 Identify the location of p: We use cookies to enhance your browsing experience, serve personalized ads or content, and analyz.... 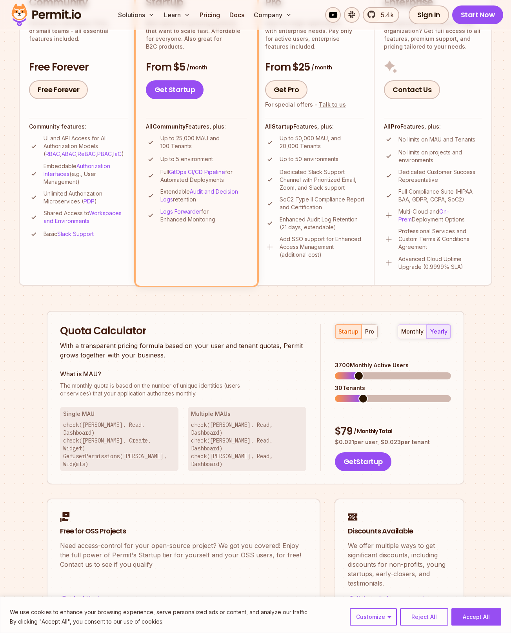
(159, 612).